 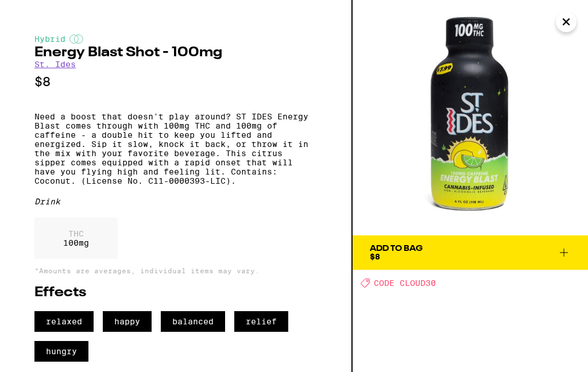 I want to click on button: Close, so click(x=566, y=21).